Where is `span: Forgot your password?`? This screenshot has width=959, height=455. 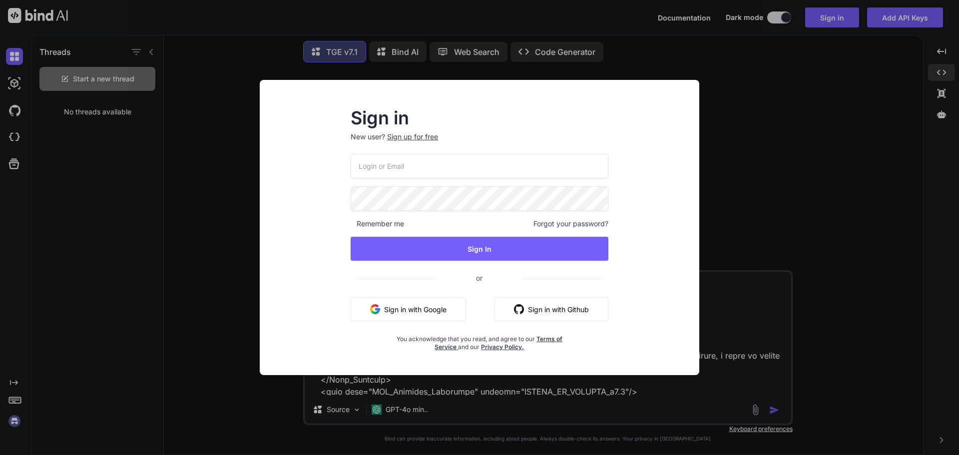
span: Forgot your password? is located at coordinates (571, 224).